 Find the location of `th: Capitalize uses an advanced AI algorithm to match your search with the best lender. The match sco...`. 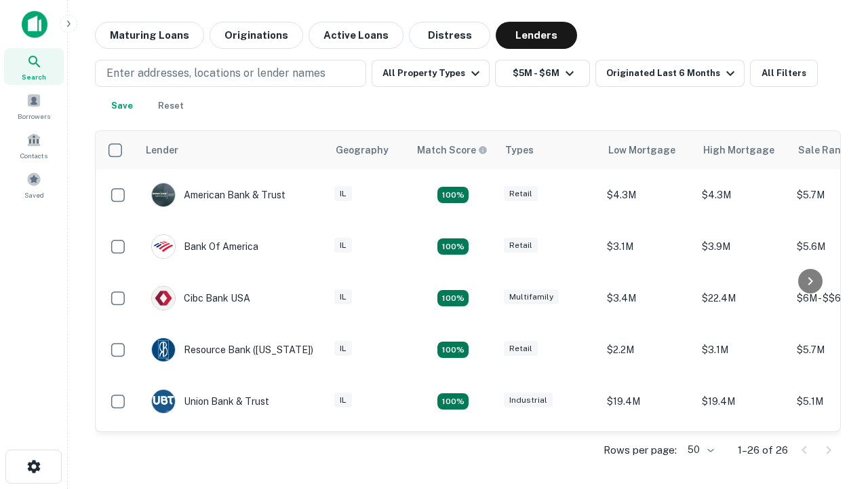

th: Capitalize uses an advanced AI algorithm to match your search with the best lender. The match sco... is located at coordinates (453, 150).